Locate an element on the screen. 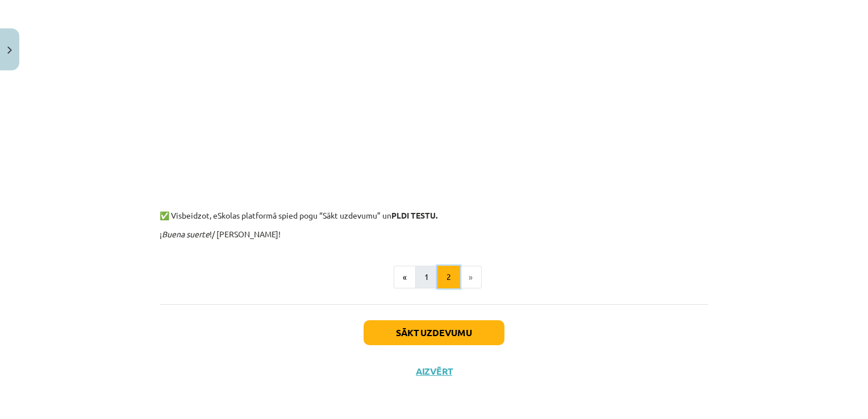 The width and height of the screenshot is (868, 419). nav: Page navigation example is located at coordinates (434, 277).